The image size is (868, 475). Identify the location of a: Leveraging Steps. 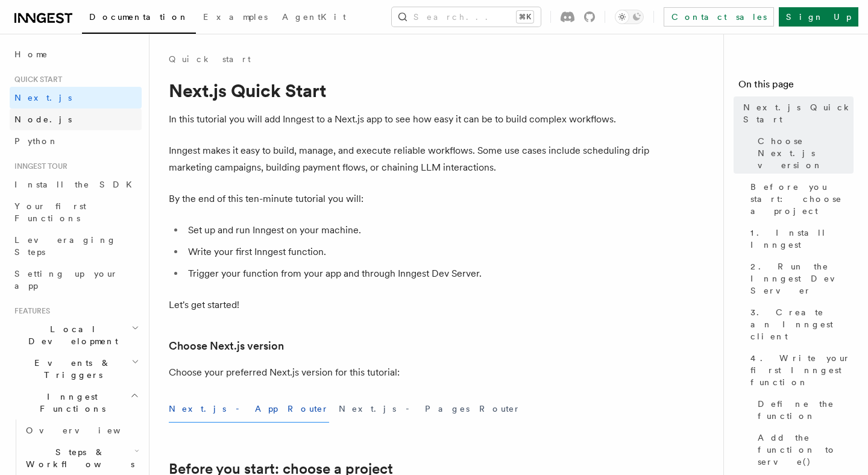
(75, 246).